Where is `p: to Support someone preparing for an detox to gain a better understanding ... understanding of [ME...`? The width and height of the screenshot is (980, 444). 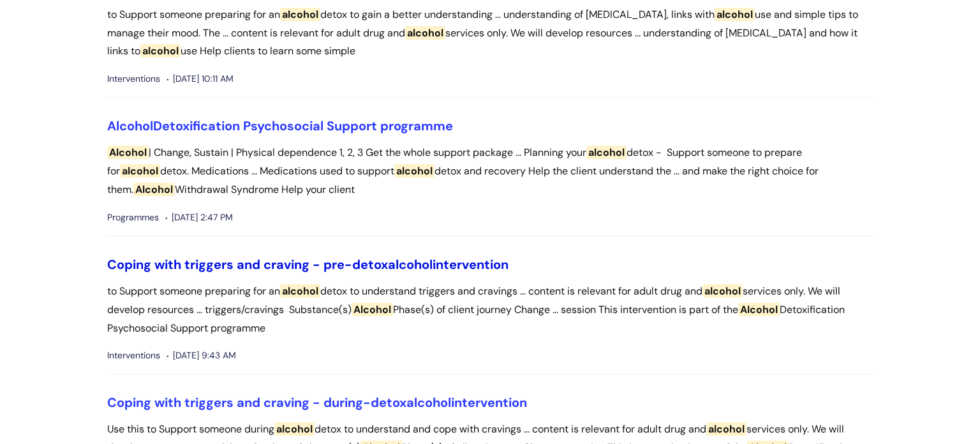 p: to Support someone preparing for an detox to gain a better understanding ... understanding of [ME... is located at coordinates (490, 33).